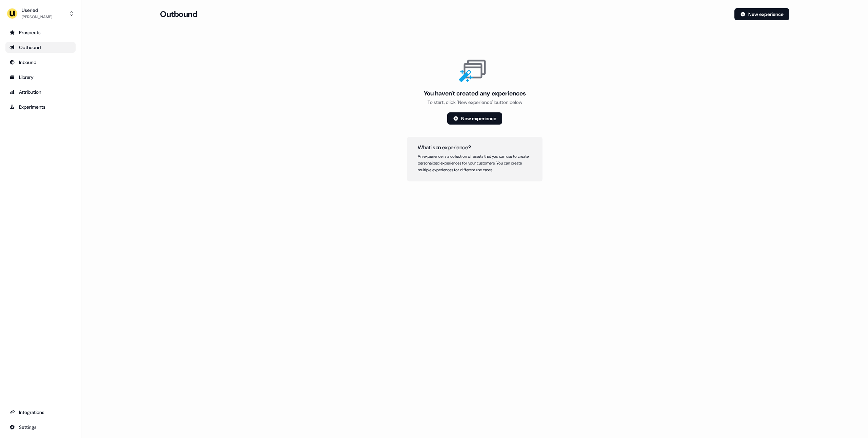 Image resolution: width=868 pixels, height=438 pixels. What do you see at coordinates (40, 33) in the screenshot?
I see `div: Prospects` at bounding box center [40, 33].